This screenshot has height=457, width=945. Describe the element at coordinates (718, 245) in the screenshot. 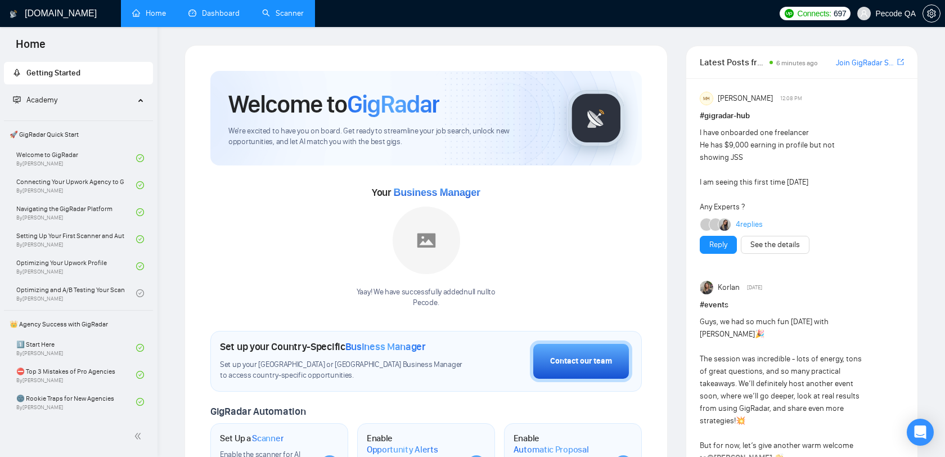

I see `a: Reply` at that location.